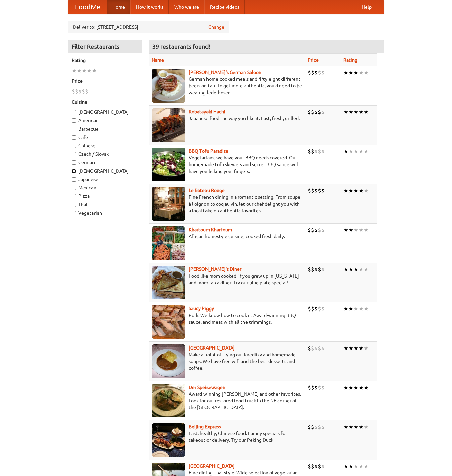 Image resolution: width=452 pixels, height=476 pixels. I want to click on label: Barbecue, so click(105, 129).